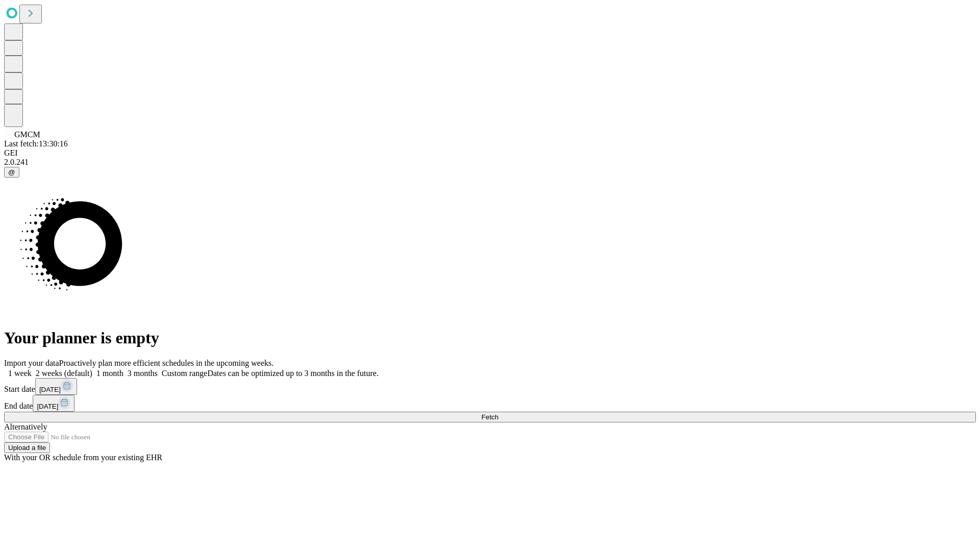 The image size is (980, 551). What do you see at coordinates (20, 373) in the screenshot?
I see `span: 1 week` at bounding box center [20, 373].